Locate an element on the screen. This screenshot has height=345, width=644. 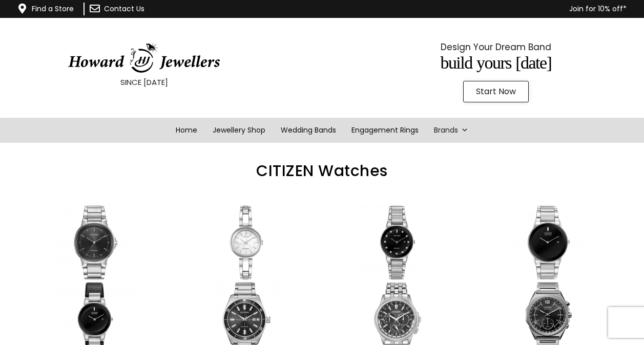
a: Brands is located at coordinates (451, 130).